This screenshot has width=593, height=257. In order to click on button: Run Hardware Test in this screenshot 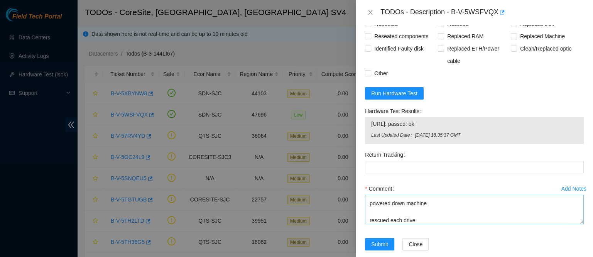, I will do `click(395, 93)`.